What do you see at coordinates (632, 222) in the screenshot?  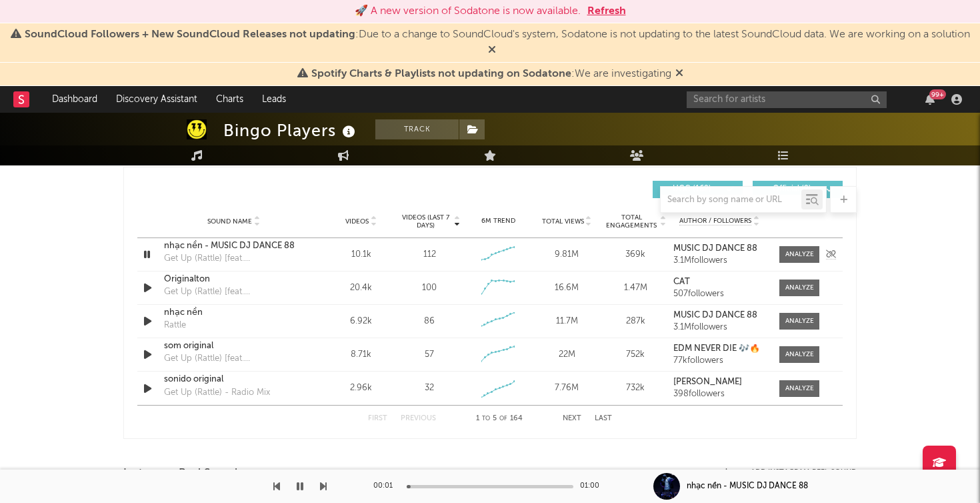 I see `span: Total Engagements` at bounding box center [632, 222].